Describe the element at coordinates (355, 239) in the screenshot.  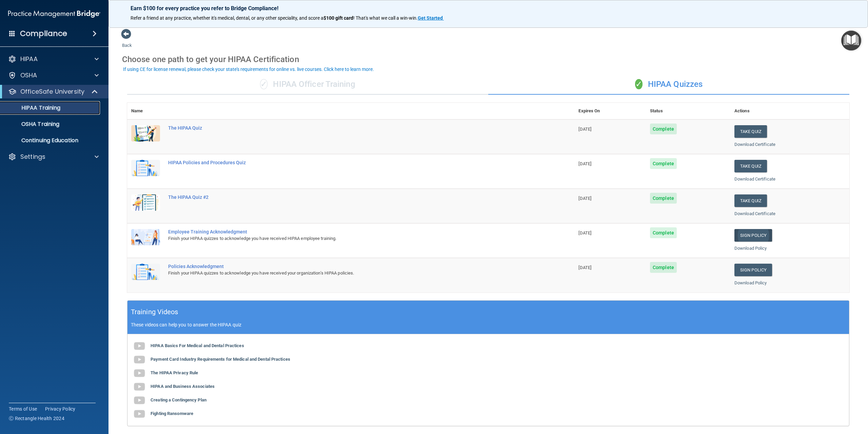
I see `div: Finish your HIPAA quizzes to acknowledge you have received HIPAA employee training.` at that location.